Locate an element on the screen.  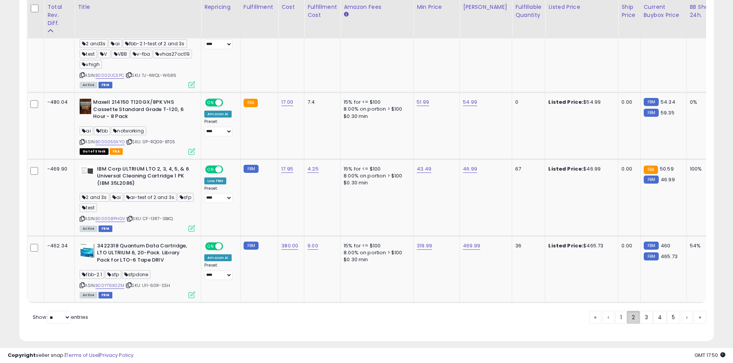
a: 3 is located at coordinates (646, 318).